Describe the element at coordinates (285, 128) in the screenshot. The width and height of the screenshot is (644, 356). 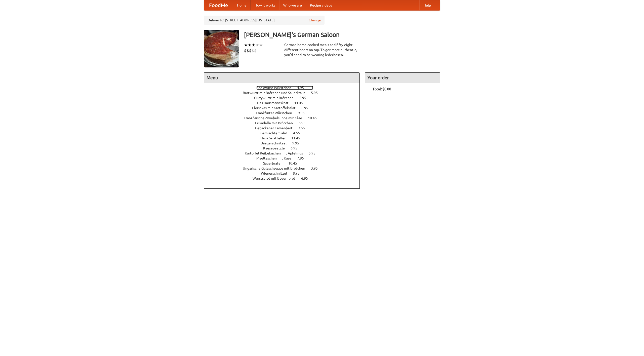
I see `a: Gebackener Camenbert 7.55` at that location.